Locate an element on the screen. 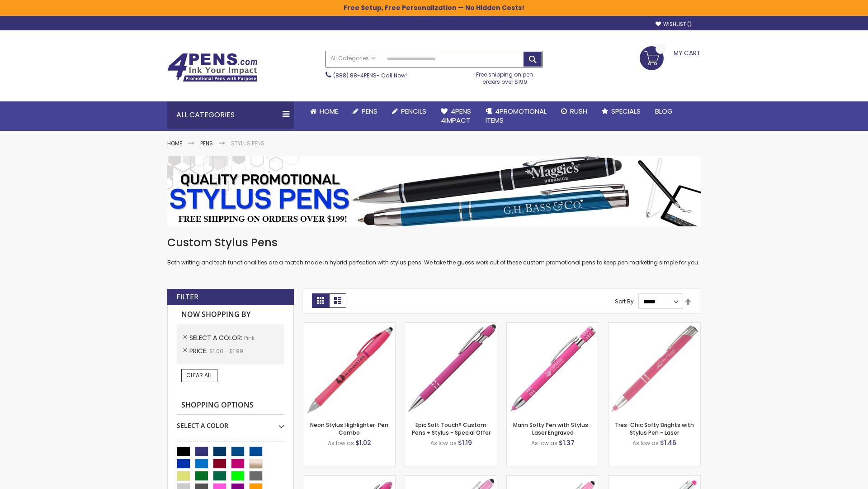 The height and width of the screenshot is (489, 868). span: $1.19 is located at coordinates (465, 442).